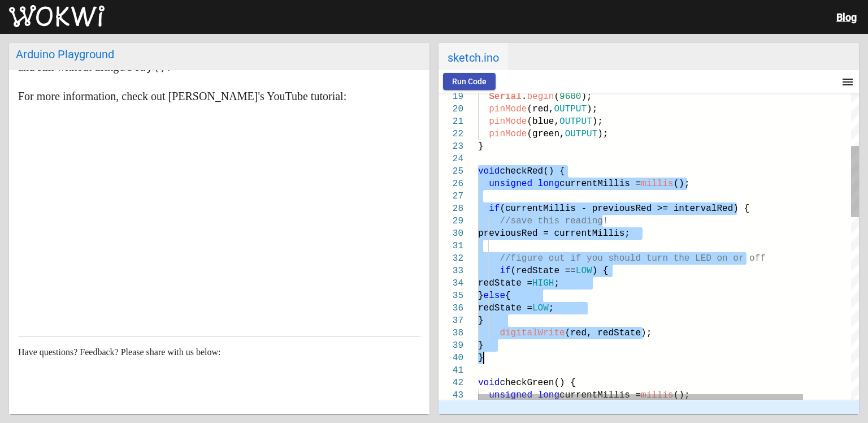 The image size is (868, 423). I want to click on div: 40, so click(451, 358).